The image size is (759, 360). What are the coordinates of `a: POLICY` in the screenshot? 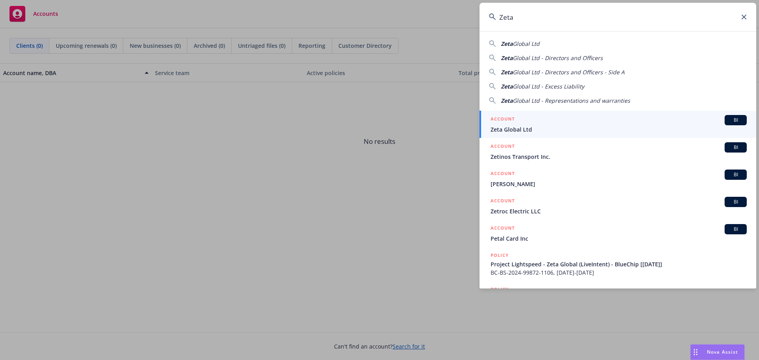 It's located at (618, 298).